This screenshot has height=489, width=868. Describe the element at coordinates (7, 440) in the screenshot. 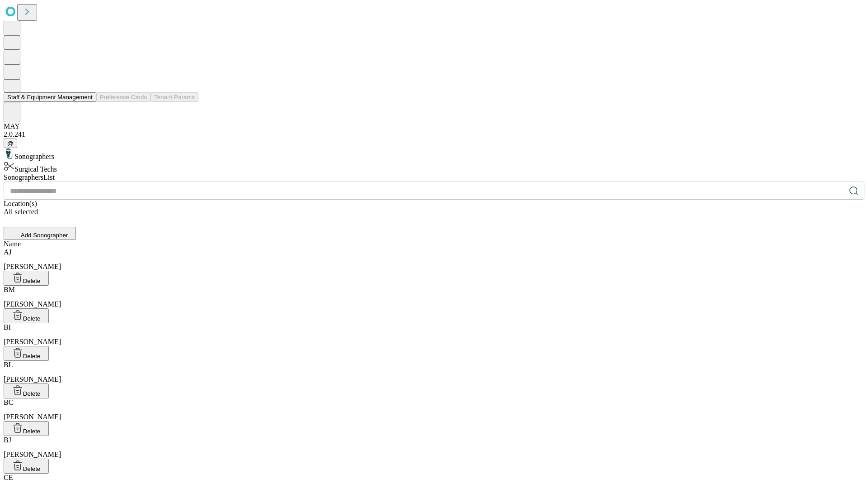

I see `span: BJ` at that location.